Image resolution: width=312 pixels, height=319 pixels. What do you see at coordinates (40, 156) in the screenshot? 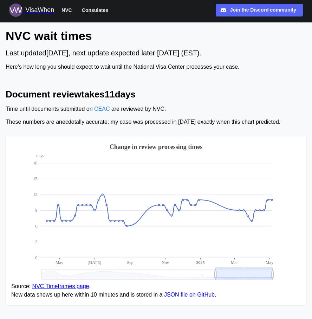
I see `text: days` at bounding box center [40, 156].